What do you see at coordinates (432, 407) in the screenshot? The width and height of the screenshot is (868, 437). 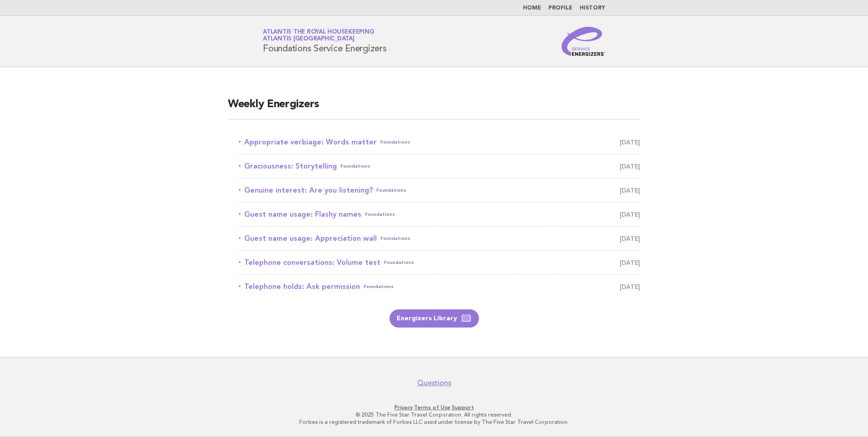 I see `a: Terms of Use` at bounding box center [432, 407].